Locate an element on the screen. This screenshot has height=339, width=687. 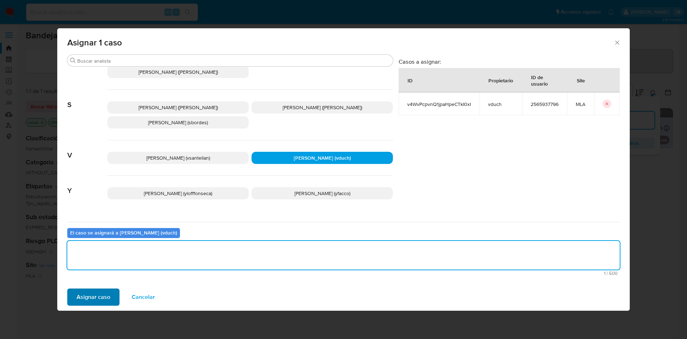
button: Buscar is located at coordinates (73, 60).